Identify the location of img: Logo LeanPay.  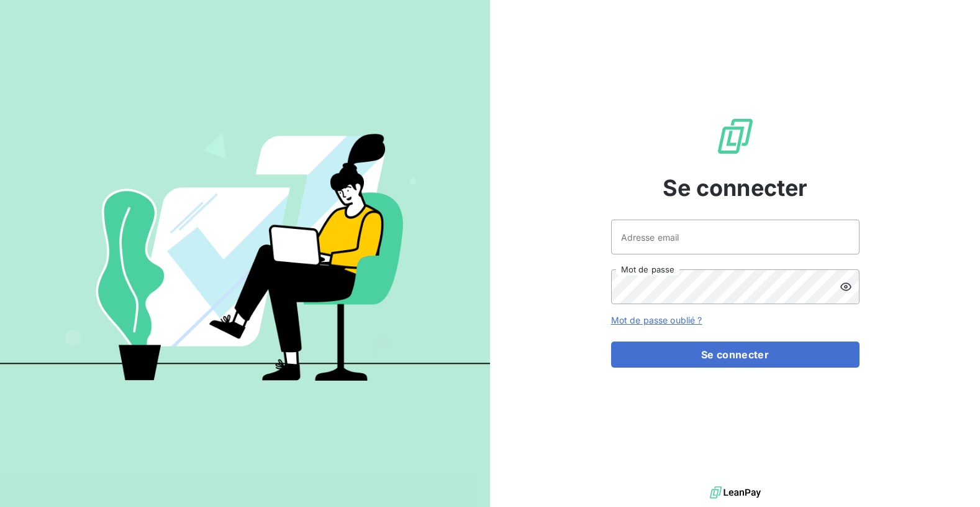
(736, 136).